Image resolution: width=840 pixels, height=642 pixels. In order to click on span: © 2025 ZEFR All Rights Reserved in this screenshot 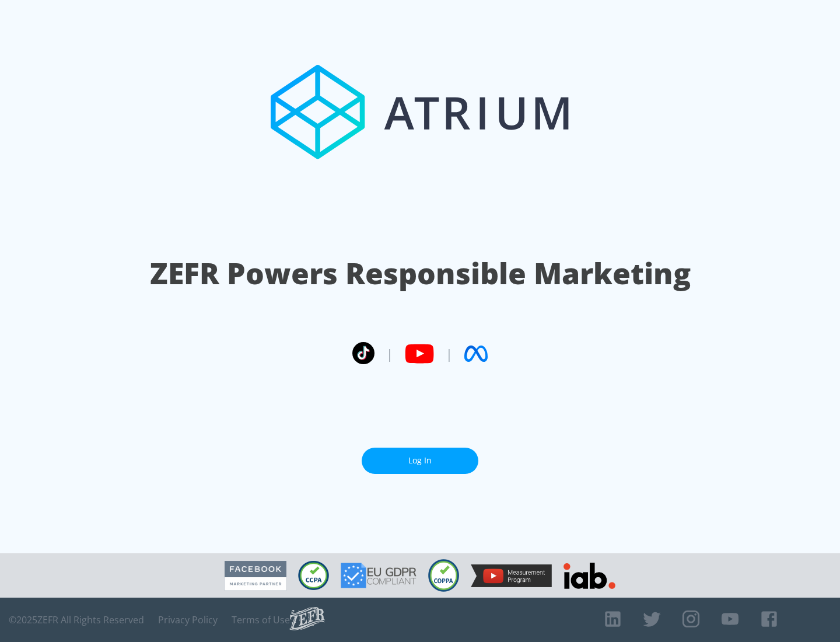, I will do `click(76, 620)`.